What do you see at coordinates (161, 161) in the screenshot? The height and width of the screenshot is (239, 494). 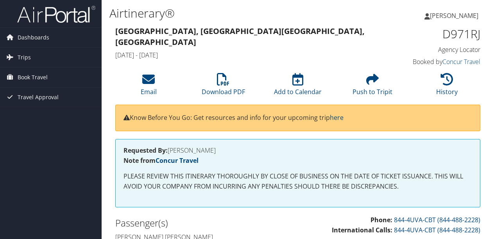 I see `strong: Note from` at bounding box center [161, 161].